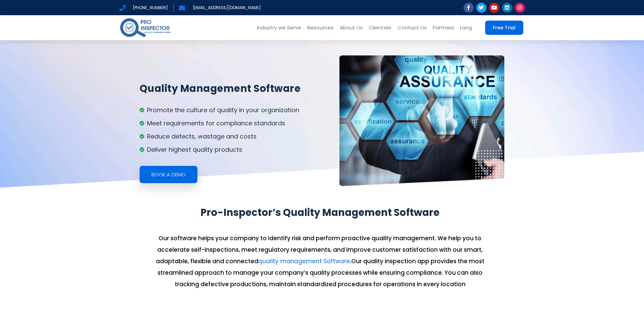  Describe the element at coordinates (412, 28) in the screenshot. I see `a: Contact Us` at that location.